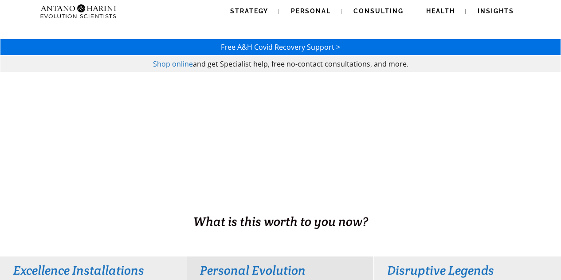  Describe the element at coordinates (173, 64) in the screenshot. I see `span: Shop online` at that location.